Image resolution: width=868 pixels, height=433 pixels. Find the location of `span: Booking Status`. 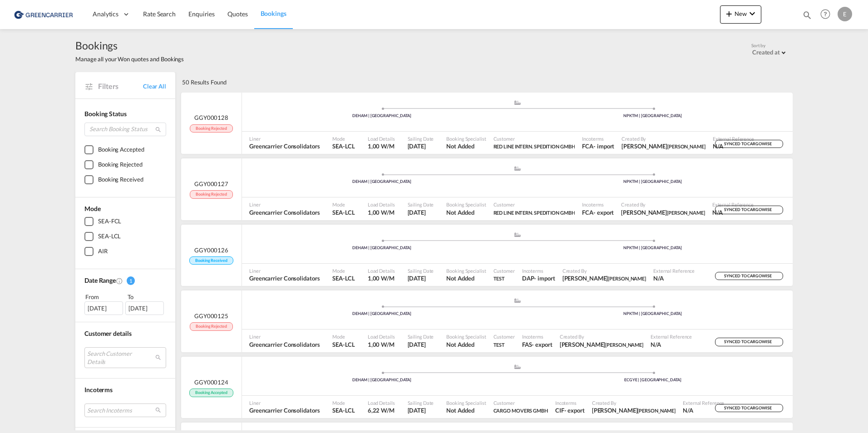

span: Booking Status is located at coordinates (105, 113).